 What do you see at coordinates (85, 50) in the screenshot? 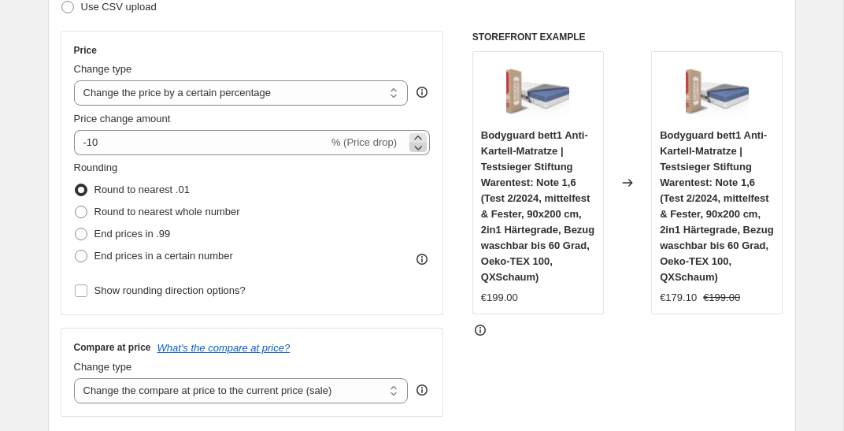
I see `h3: Price` at bounding box center [85, 50].